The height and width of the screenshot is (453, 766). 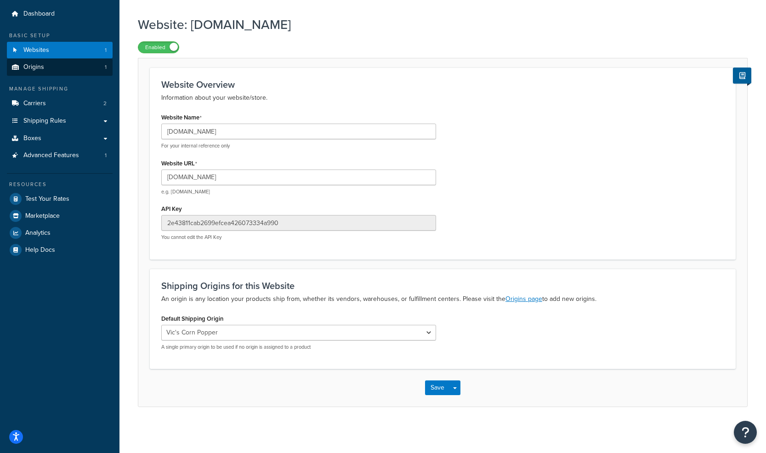 I want to click on a: Marketplace, so click(x=60, y=216).